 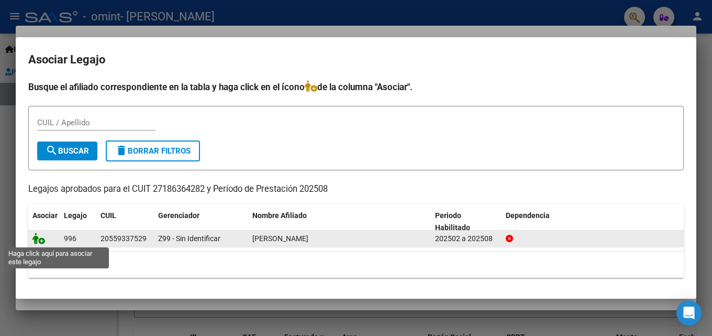 What do you see at coordinates (356, 87) in the screenshot?
I see `h4: Busque el afiliado correspondiente en la tabla y haga click en el ícono de la columna "Asociar".` at bounding box center [356, 87].